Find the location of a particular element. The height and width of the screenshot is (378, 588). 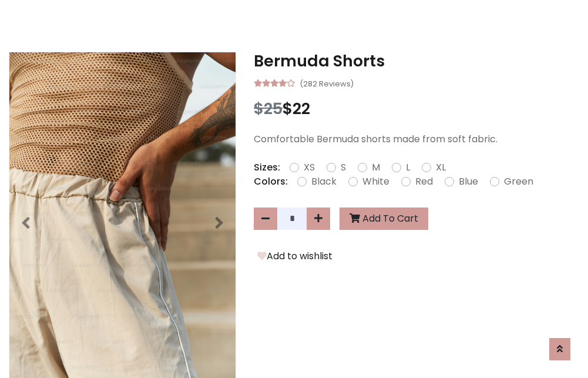

span: $25 is located at coordinates (268, 109).